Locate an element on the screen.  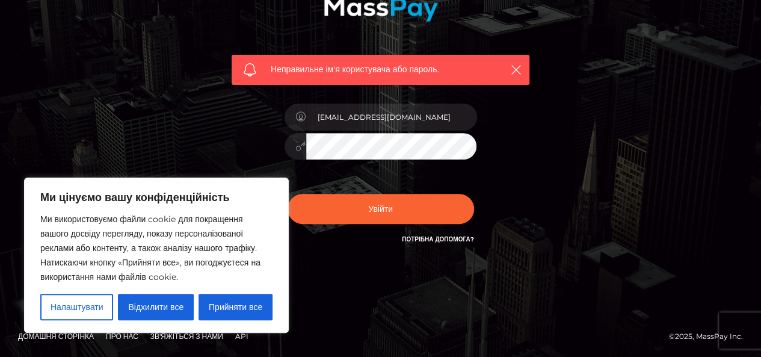
button: Відхилити все is located at coordinates (156, 307).